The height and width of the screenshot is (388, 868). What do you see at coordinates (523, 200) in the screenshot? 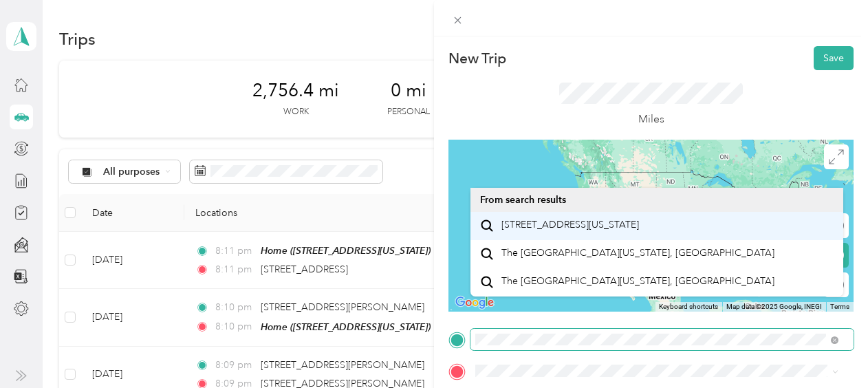
I see `span: From search results` at bounding box center [523, 200].